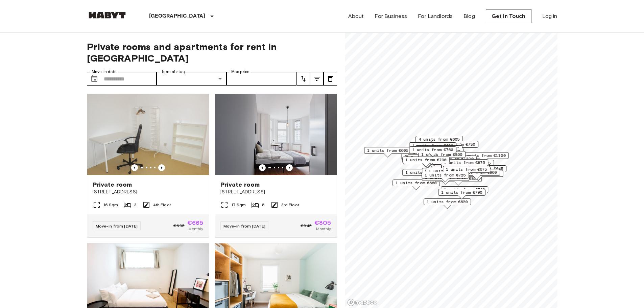 The width and height of the screenshot is (644, 308). I want to click on span: 1 units from €605, so click(388, 150).